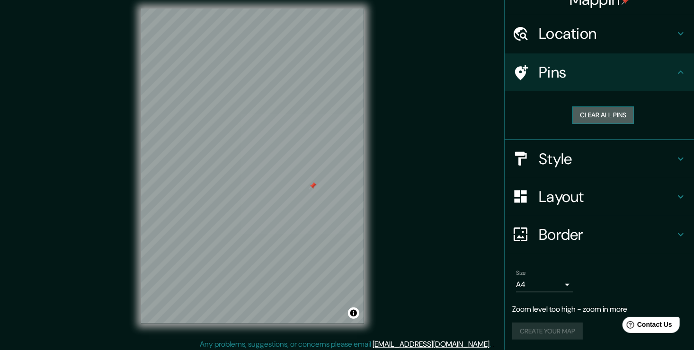 The width and height of the screenshot is (694, 350). I want to click on label: Size, so click(521, 273).